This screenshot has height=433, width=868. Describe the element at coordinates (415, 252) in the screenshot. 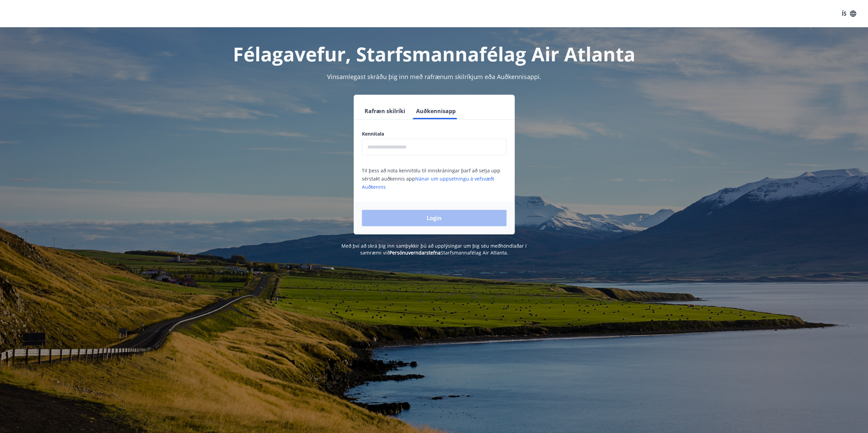

I see `a: Persónuverndarstefna` at that location.